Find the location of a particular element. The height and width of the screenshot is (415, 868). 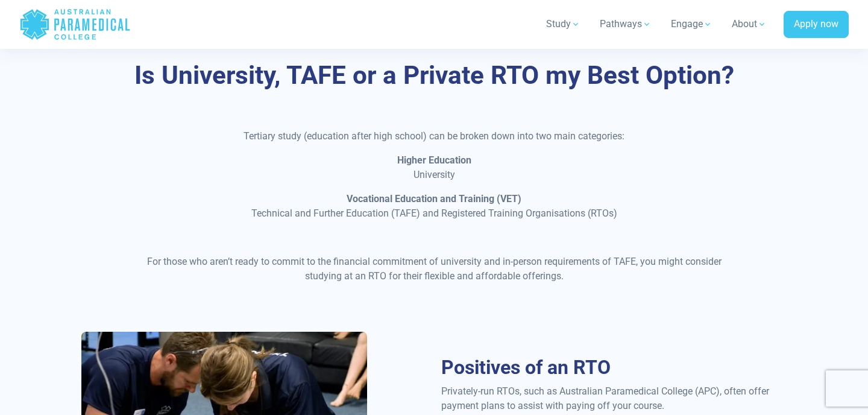

h3: Is University, TAFE or a Private RTO my Best Option? is located at coordinates (434, 75).